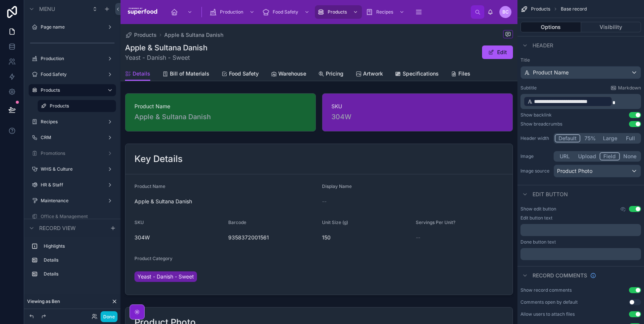 The height and width of the screenshot is (324, 644). Describe the element at coordinates (47, 9) in the screenshot. I see `span: Menu` at that location.